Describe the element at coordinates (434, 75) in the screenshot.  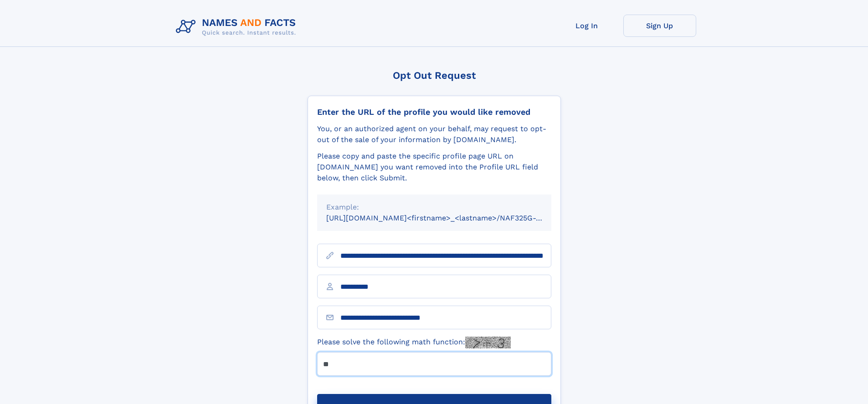
I see `div: Opt Out Request` at that location.